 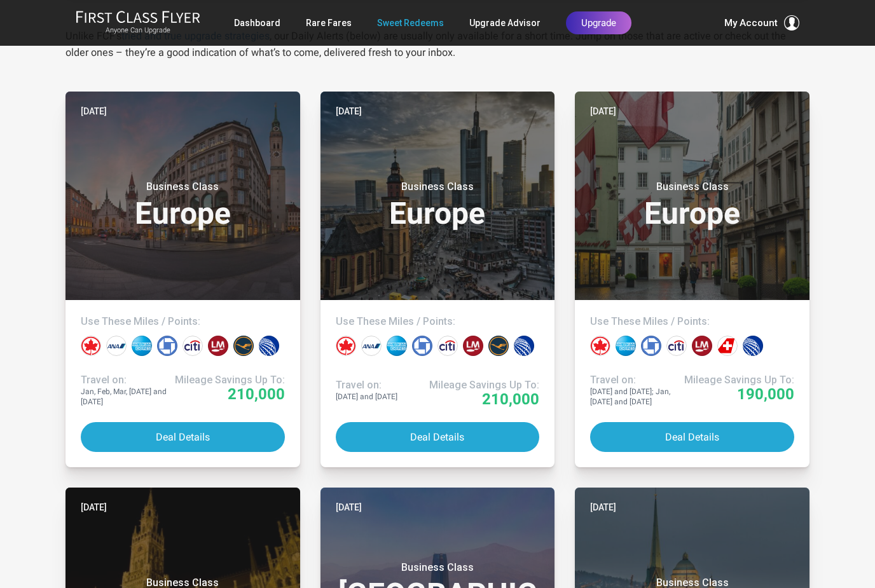 What do you see at coordinates (727, 346) in the screenshot?
I see `div: Swiss miles` at bounding box center [727, 346].